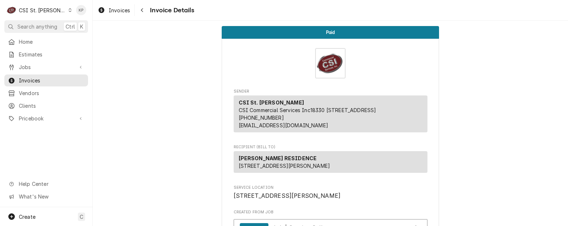 This screenshot has height=226, width=568. Describe the element at coordinates (81, 10) in the screenshot. I see `div: Kym Parson's Avatar` at that location.